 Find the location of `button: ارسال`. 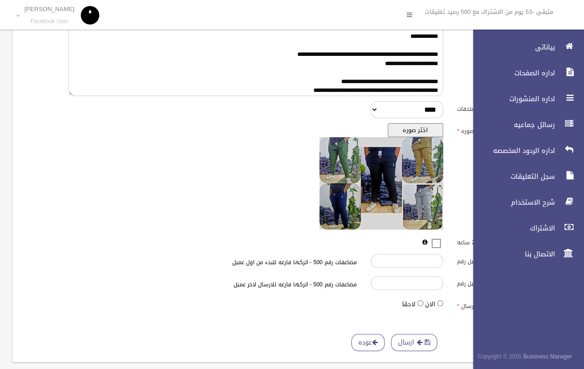

button: ارسال is located at coordinates (414, 342).